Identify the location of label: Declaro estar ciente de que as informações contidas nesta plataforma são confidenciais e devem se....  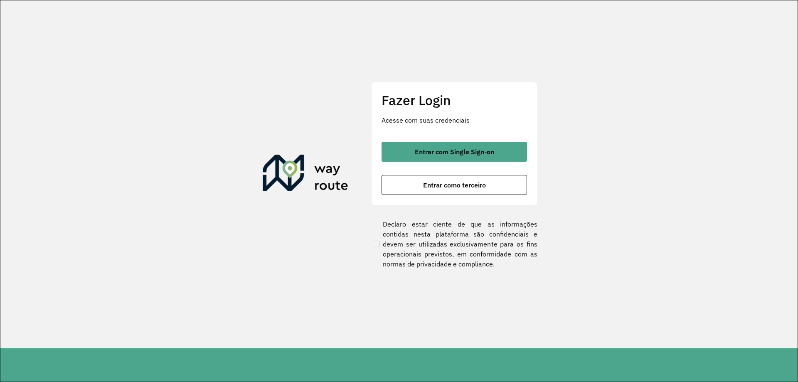
(455, 244).